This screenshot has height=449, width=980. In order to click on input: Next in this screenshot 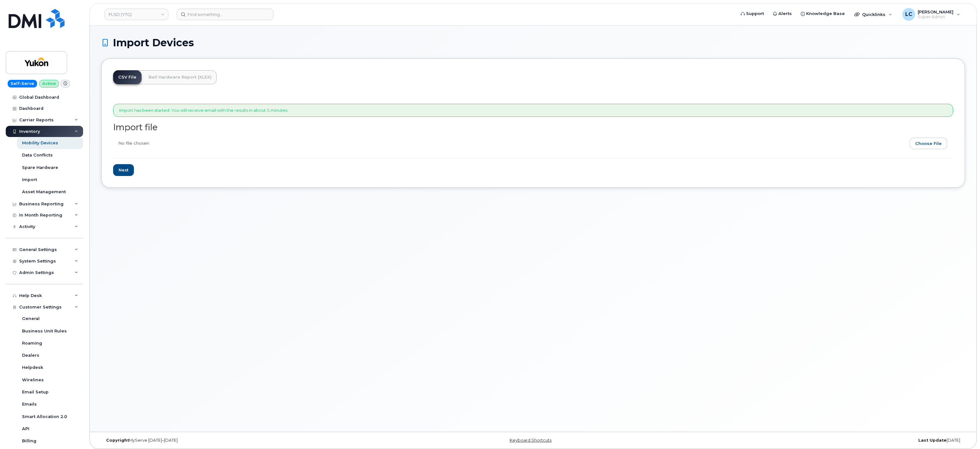, I will do `click(124, 170)`.